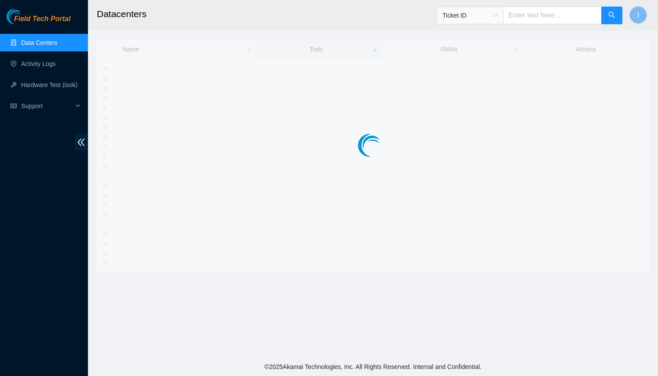  What do you see at coordinates (47, 106) in the screenshot?
I see `span: Support` at bounding box center [47, 106].